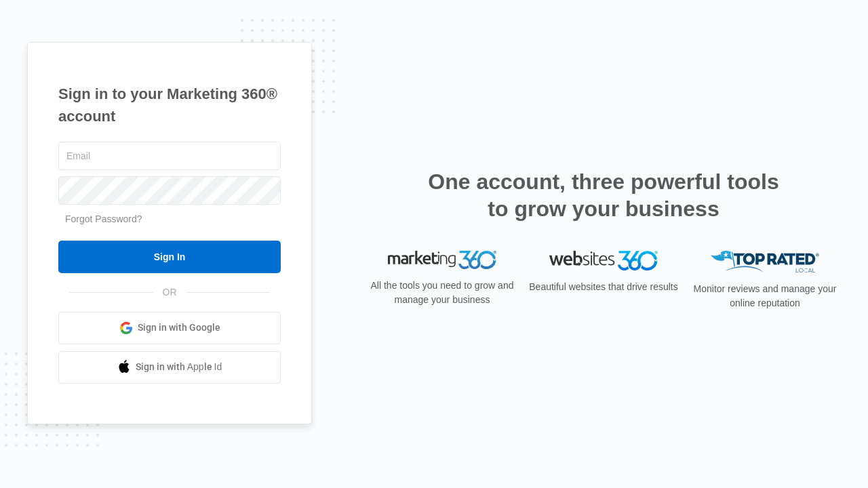  Describe the element at coordinates (169, 105) in the screenshot. I see `h1: Sign in to your Marketing 360® account` at that location.